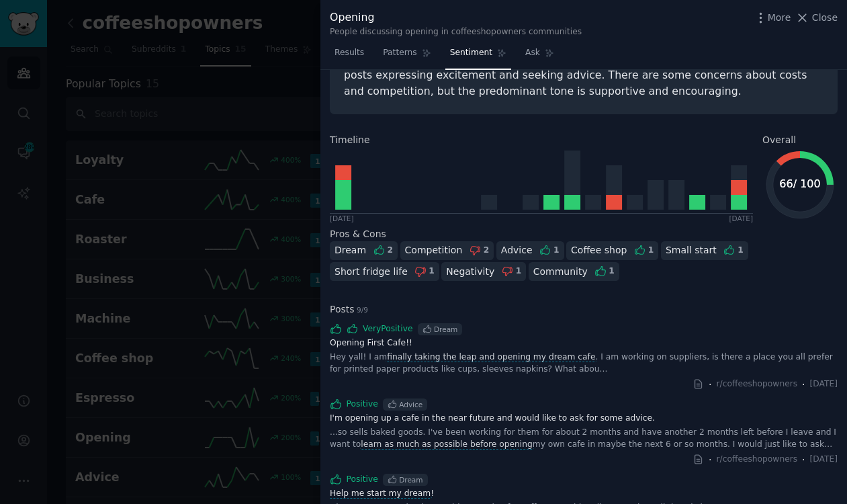 This screenshot has height=504, width=847. What do you see at coordinates (456, 32) in the screenshot?
I see `div: People discussing opening in coffeeshopowners communities` at bounding box center [456, 32].